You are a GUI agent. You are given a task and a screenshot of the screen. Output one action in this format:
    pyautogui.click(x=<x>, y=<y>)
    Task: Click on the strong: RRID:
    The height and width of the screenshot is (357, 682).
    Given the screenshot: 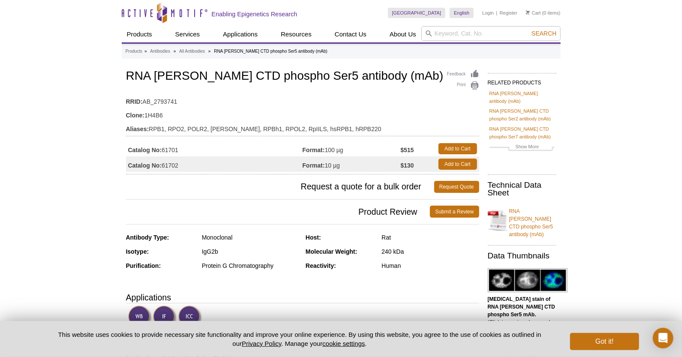 What is the action you would take?
    pyautogui.click(x=134, y=102)
    